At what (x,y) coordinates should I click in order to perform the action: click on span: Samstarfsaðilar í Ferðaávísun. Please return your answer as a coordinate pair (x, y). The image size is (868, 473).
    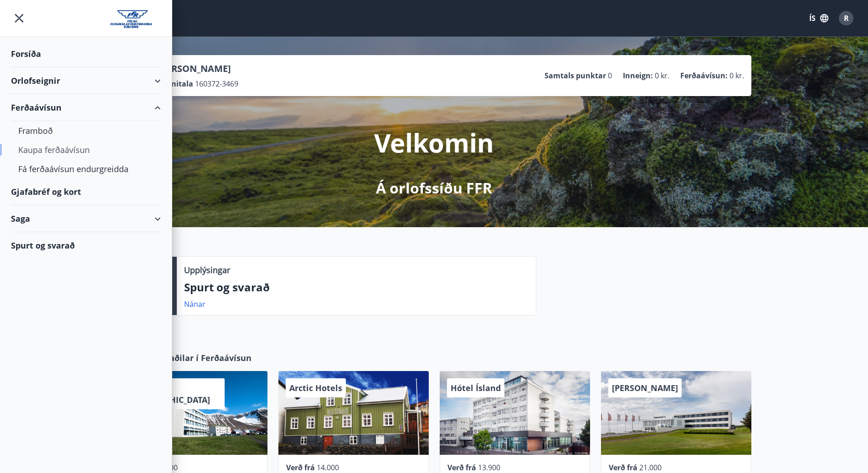
    Looking at the image, I should click on (189, 358).